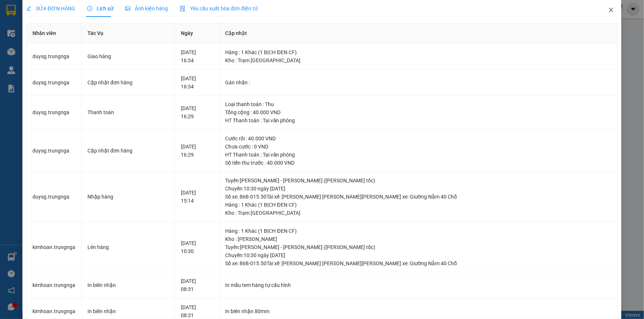  I want to click on div: Lên hàng, so click(128, 247).